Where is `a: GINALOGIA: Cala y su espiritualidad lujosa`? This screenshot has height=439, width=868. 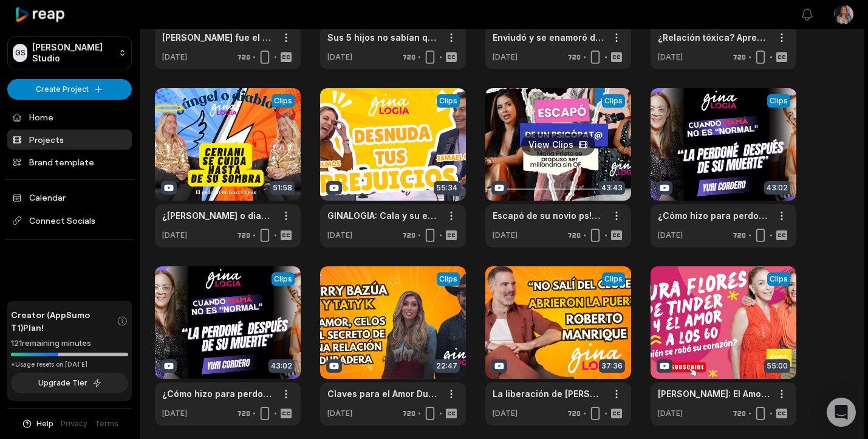 a: GINALOGIA: Cala y su espiritualidad lujosa is located at coordinates (383, 215).